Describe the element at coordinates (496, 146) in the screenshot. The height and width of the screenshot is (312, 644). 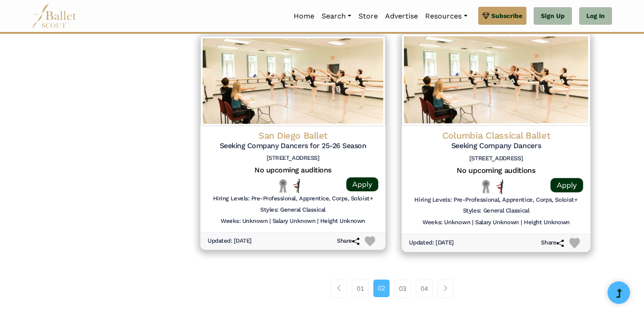
I see `h5: Seeking Company Dancers` at that location.